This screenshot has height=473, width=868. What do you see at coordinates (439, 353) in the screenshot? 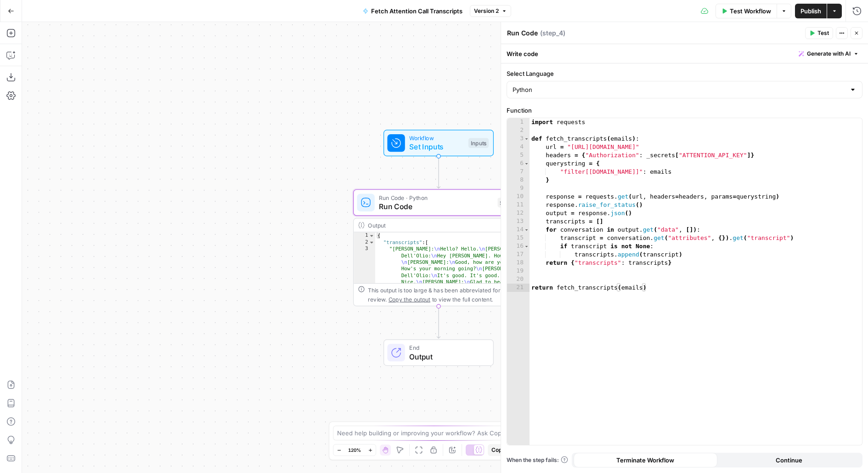
I see `div: EndOutput` at bounding box center [439, 353].